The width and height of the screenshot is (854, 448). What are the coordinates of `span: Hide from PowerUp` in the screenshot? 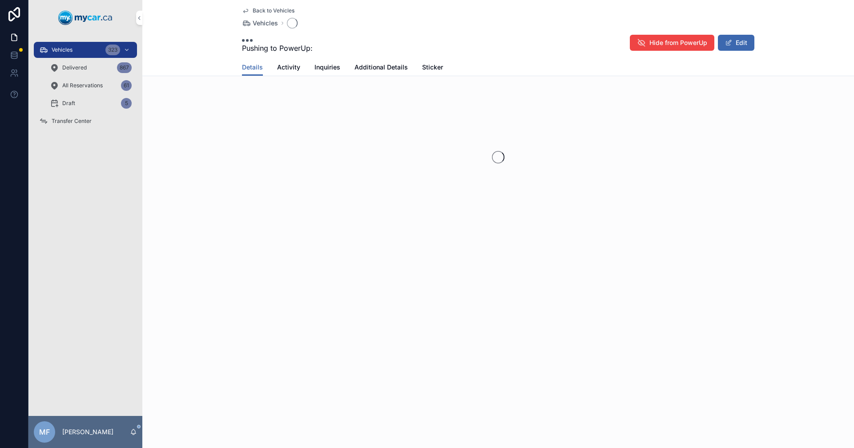 It's located at (679, 43).